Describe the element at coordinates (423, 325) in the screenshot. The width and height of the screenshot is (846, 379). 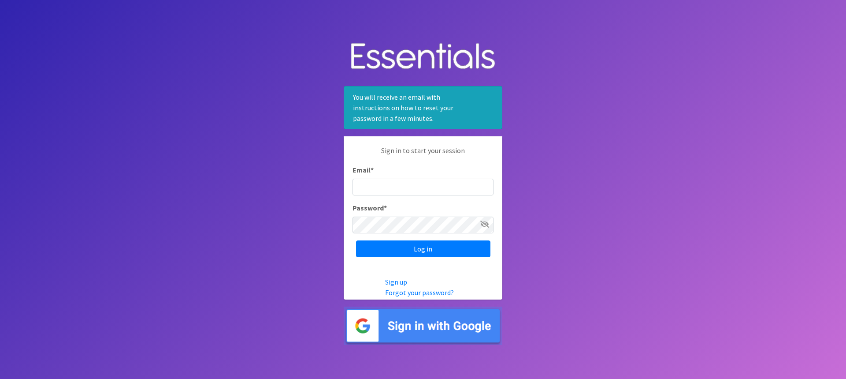
I see `img: Sign in with Google` at that location.